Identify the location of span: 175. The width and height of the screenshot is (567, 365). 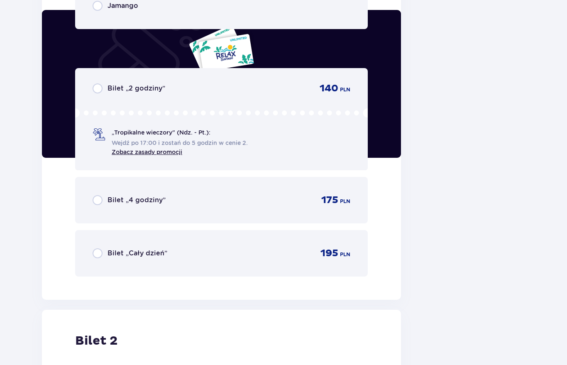
(330, 200).